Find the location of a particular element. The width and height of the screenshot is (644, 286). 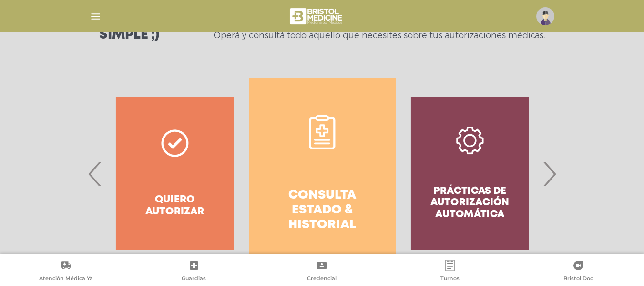

a: Guardias is located at coordinates (195, 272).